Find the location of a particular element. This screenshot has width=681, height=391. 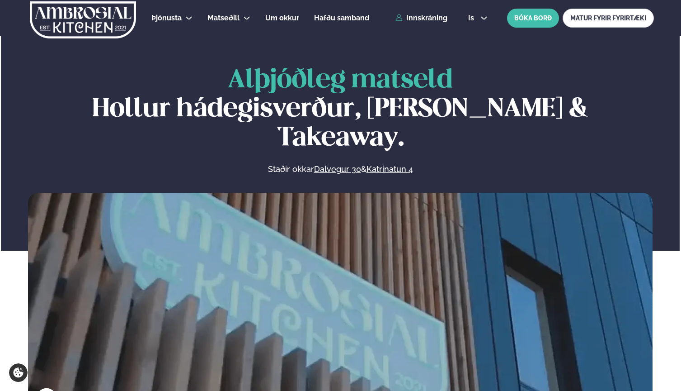

a: Hafðu samband is located at coordinates (342, 18).